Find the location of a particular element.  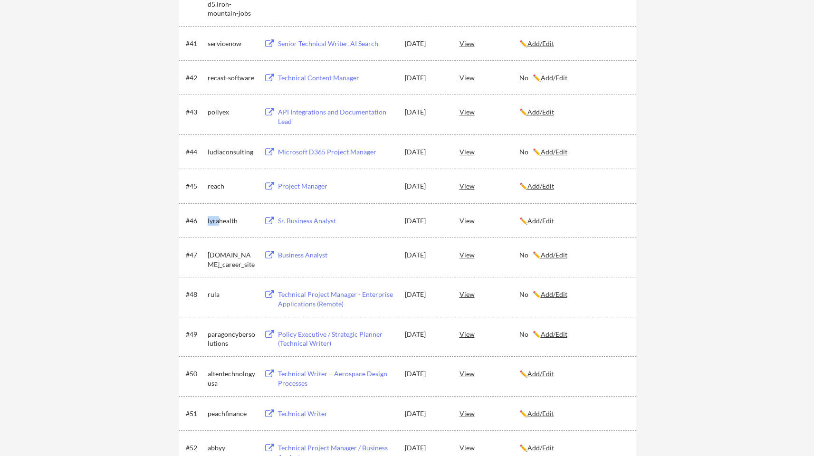

div: lyrahealth is located at coordinates (231, 221).